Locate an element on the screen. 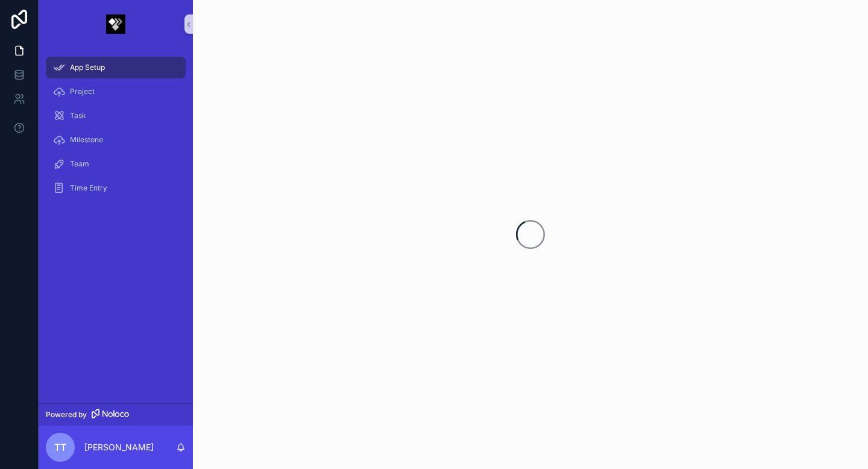 This screenshot has height=469, width=868. img: App logo is located at coordinates (116, 24).